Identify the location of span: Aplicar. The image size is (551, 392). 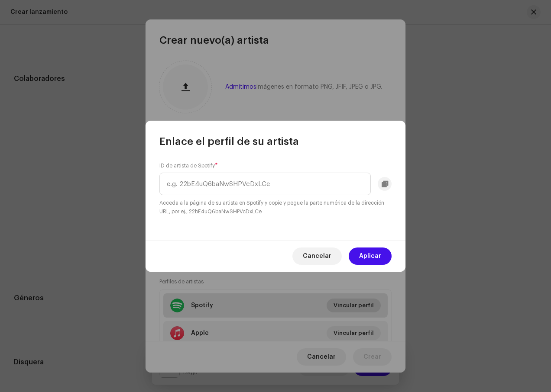
(370, 256).